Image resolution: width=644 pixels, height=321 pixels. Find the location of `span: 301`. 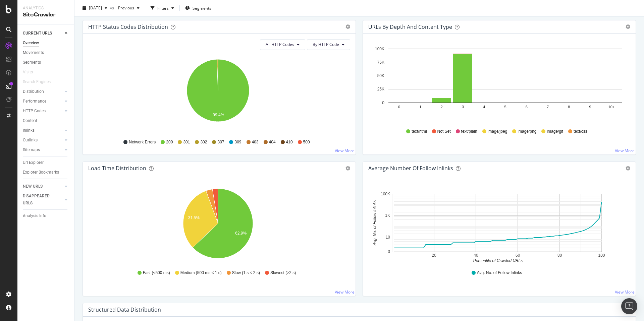

span: 301 is located at coordinates (186, 142).